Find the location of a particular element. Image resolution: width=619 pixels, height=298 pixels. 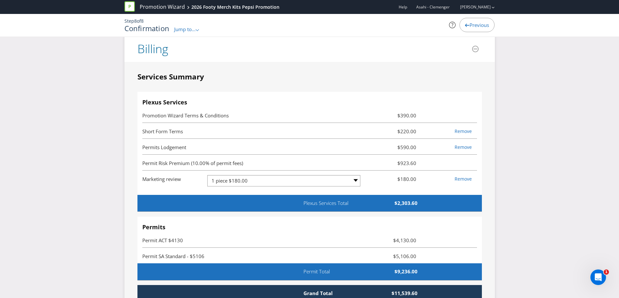

div: 2026 Footy Merch Kits Pepsi Promotion is located at coordinates (235, 7).